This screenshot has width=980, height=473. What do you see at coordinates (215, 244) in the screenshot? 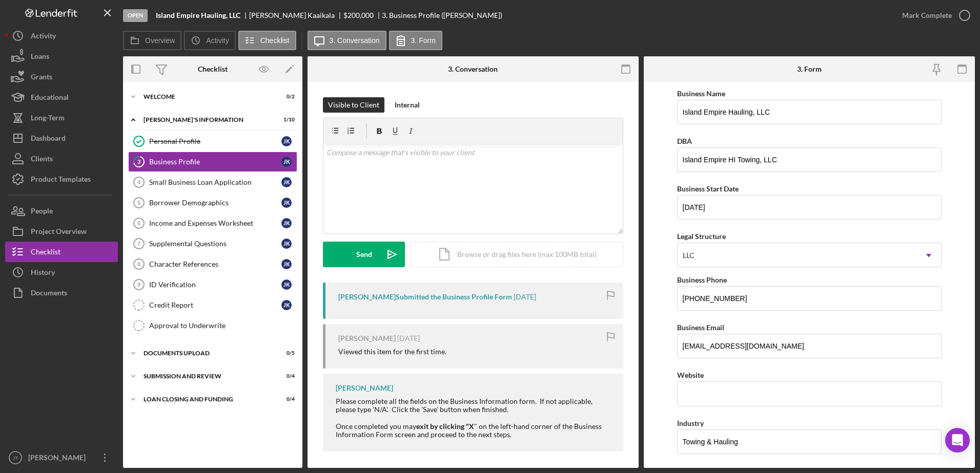
I see `div: Supplemental Questions` at bounding box center [215, 244].